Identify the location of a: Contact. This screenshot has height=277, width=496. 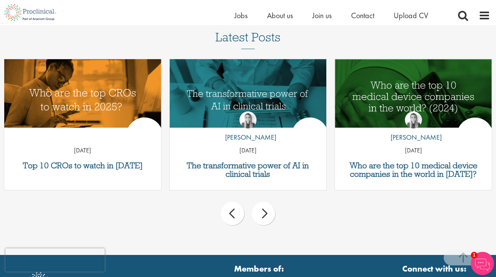
(362, 15).